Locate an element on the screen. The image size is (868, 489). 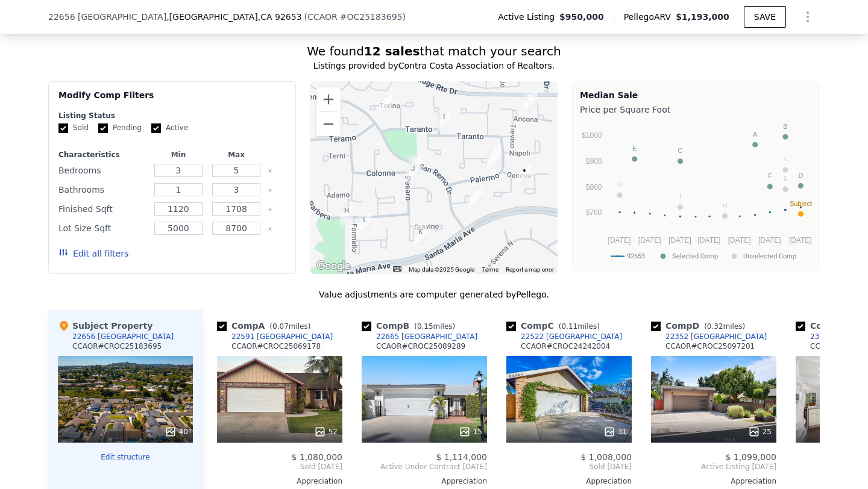
div: Comp D is located at coordinates (701, 326).